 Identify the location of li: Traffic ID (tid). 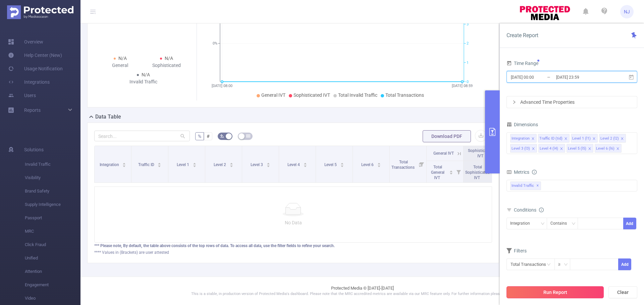
(554, 138).